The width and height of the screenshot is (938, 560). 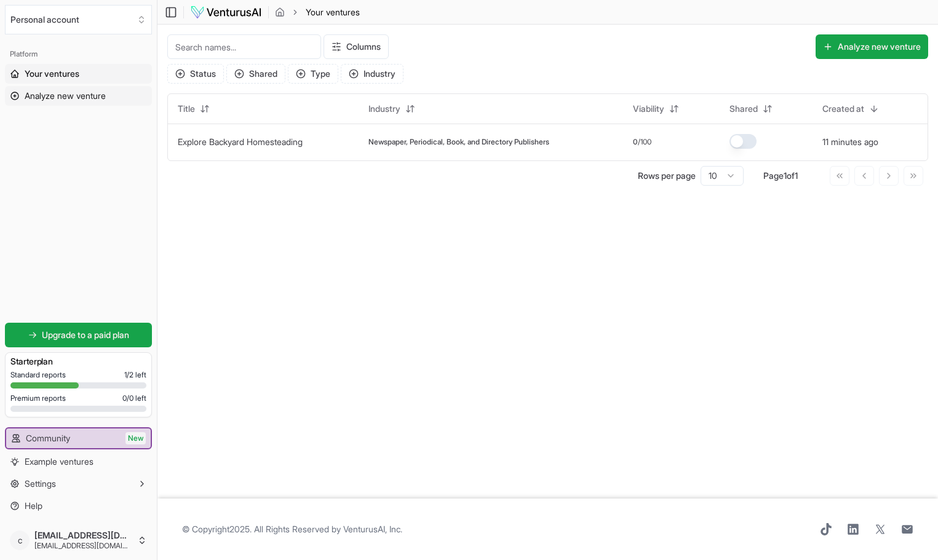 What do you see at coordinates (78, 19) in the screenshot?
I see `button: Select an organization` at bounding box center [78, 19].